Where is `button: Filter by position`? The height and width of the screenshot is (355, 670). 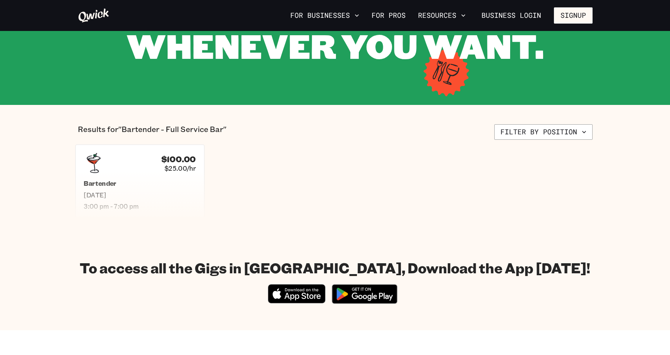
button: Filter by position is located at coordinates (544, 132).